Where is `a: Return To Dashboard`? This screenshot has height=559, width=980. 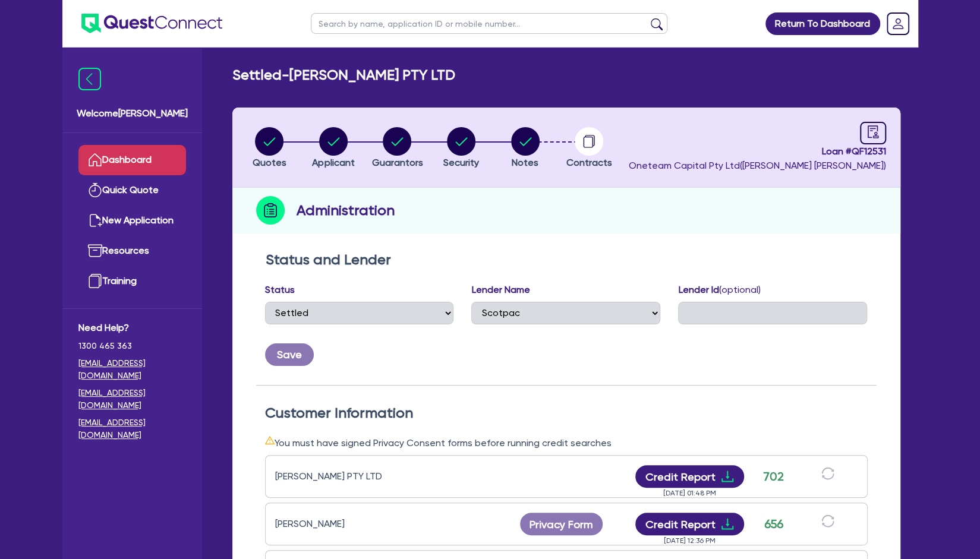 a: Return To Dashboard is located at coordinates (822, 24).